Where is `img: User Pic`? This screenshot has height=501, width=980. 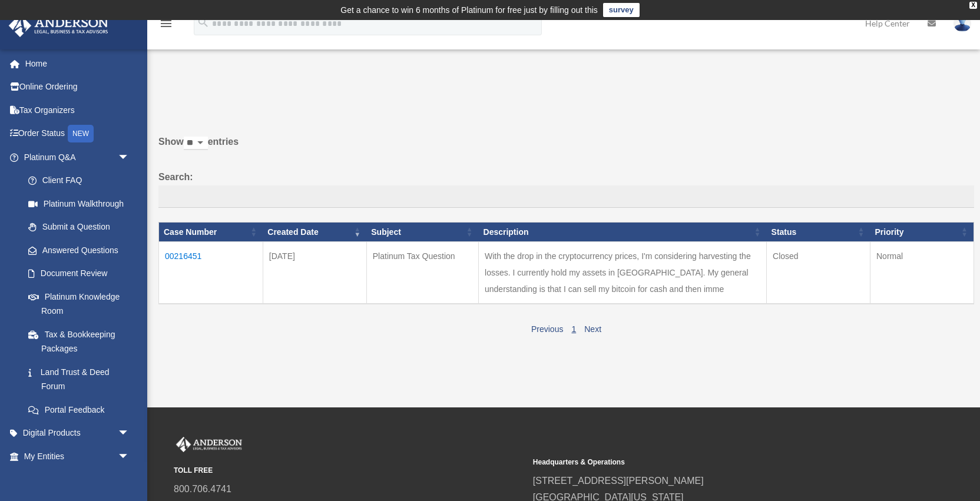 img: User Pic is located at coordinates (962, 23).